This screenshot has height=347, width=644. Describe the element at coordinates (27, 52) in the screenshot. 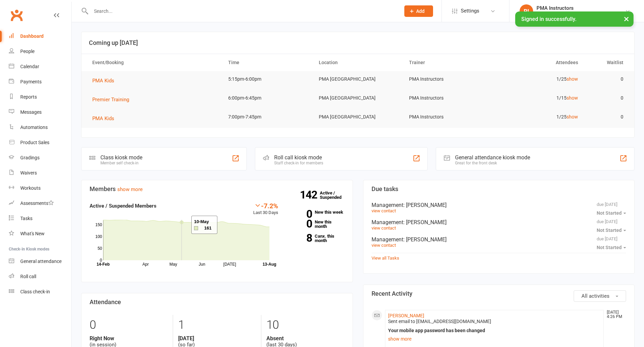

I see `div: People` at that location.